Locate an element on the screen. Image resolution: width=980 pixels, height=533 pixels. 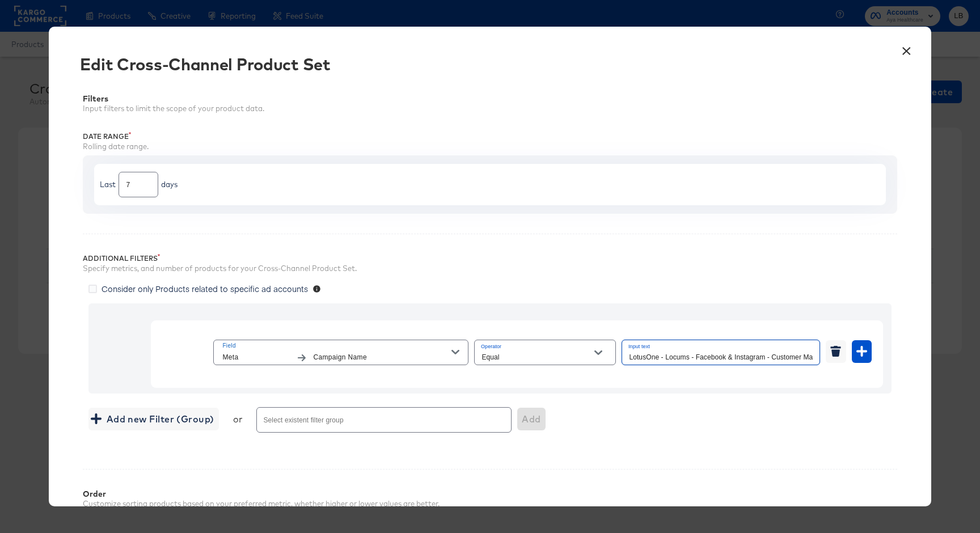
button: Open is located at coordinates (598, 353).